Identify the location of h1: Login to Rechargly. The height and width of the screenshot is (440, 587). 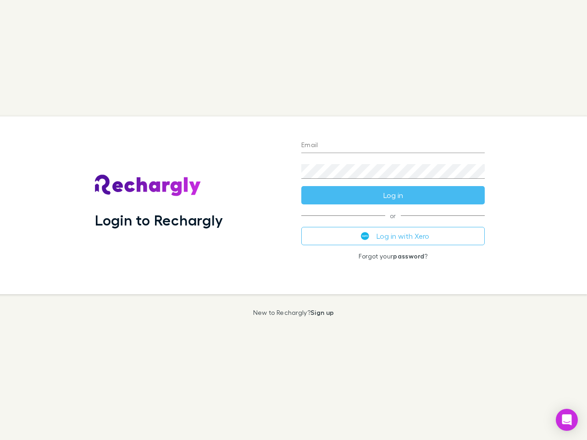
(159, 220).